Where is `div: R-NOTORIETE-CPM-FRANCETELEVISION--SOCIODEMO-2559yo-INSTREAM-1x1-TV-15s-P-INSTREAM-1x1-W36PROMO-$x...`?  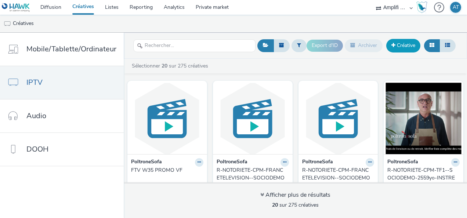
div: R-NOTORIETE-CPM-FRANCETELEVISION--SOCIODEMO-2559yo-INSTREAM-1x1-TV-15s-P-INSTREAM-1x1-W36PROMO-$x... is located at coordinates (251, 178).